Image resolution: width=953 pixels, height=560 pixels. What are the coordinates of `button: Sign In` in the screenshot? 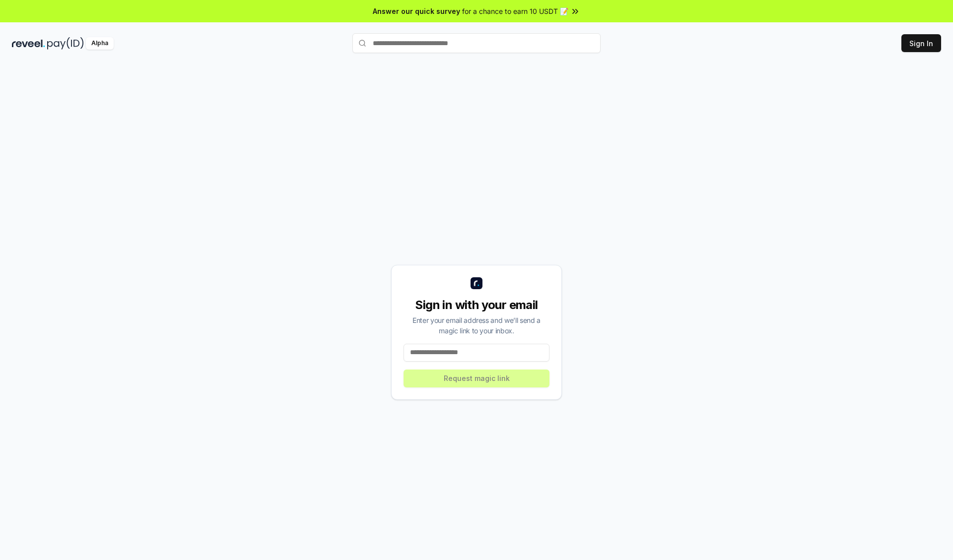 It's located at (921, 43).